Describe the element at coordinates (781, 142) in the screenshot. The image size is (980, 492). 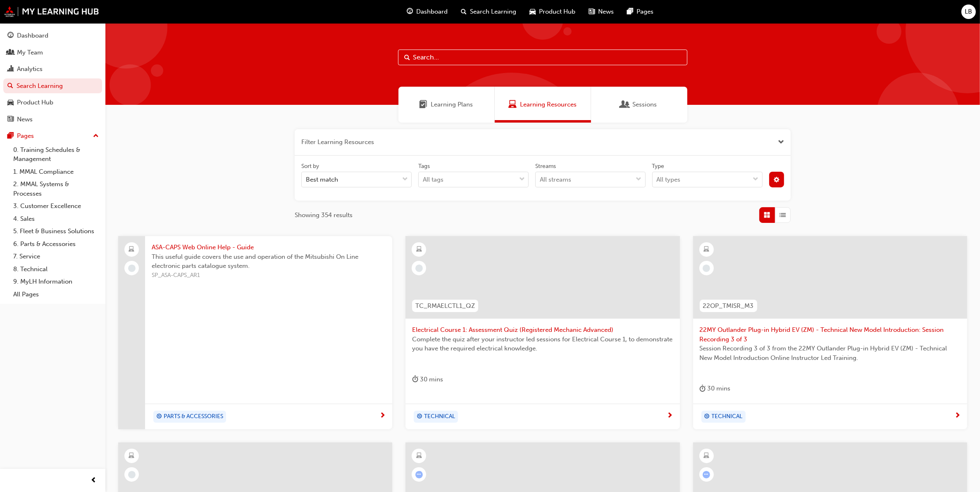
I see `button: Close the filter` at that location.